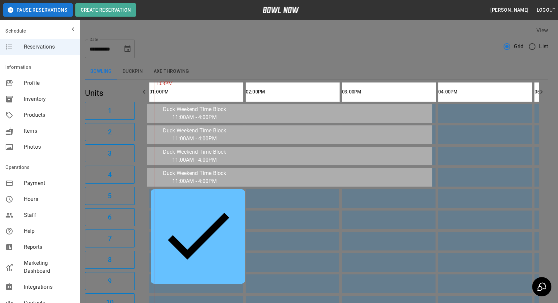  Describe the element at coordinates (49, 199) in the screenshot. I see `span: Hours` at that location.